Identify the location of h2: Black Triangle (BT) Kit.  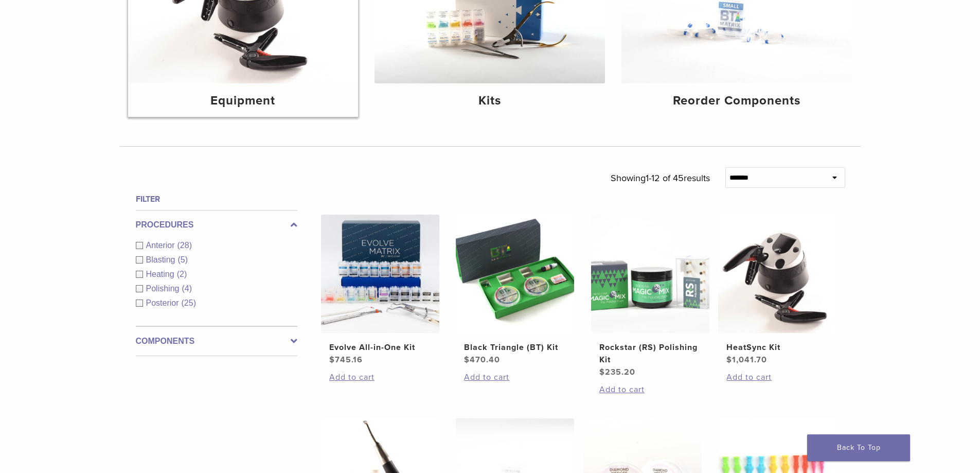
(515, 347).